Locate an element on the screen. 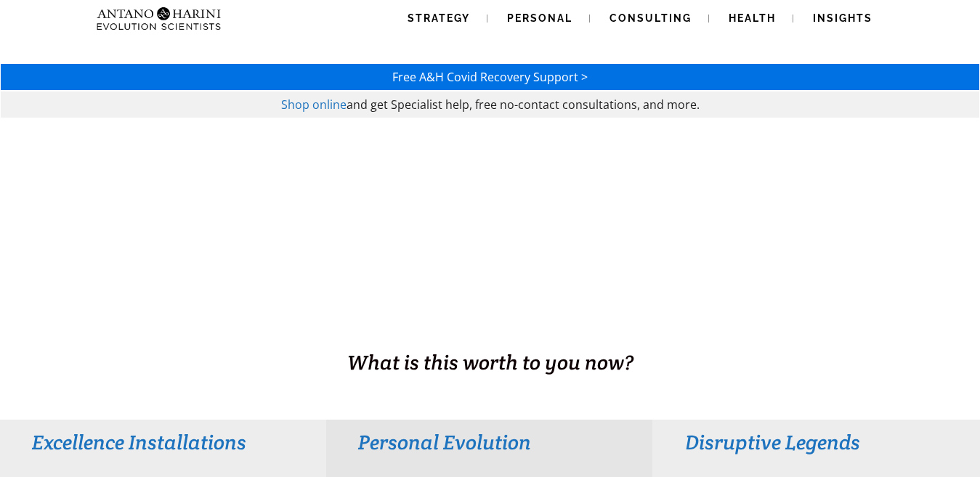  span: and get Specialist help, free no-contact consultations, and more. is located at coordinates (523, 105).